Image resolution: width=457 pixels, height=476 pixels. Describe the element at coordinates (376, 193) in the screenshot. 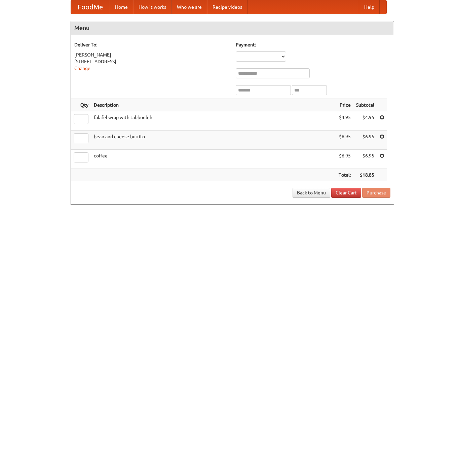

I see `button: Purchase` at that location.